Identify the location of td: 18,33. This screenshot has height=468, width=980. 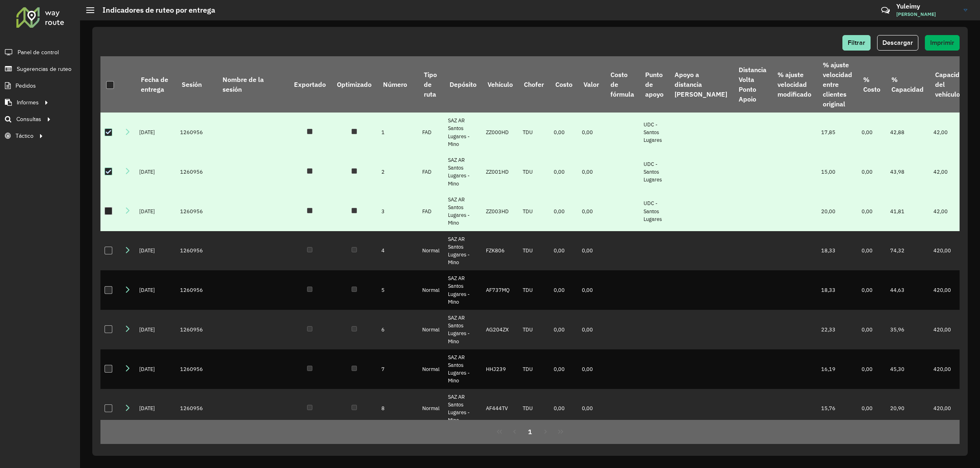
(837, 290).